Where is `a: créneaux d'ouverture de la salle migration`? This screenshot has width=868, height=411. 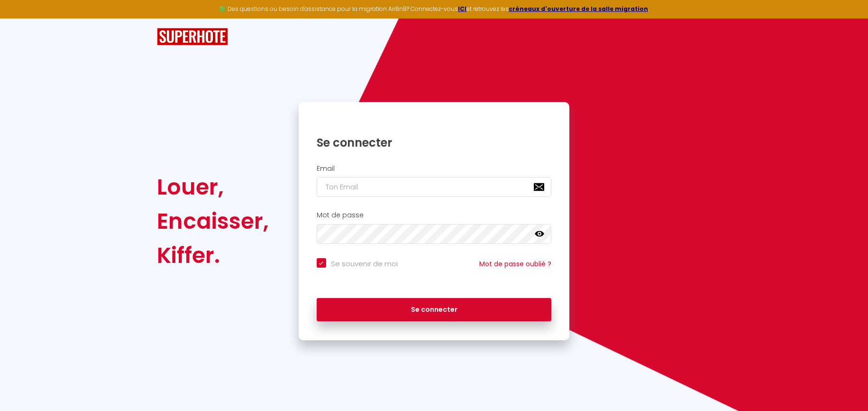 a: créneaux d'ouverture de la salle migration is located at coordinates (578, 9).